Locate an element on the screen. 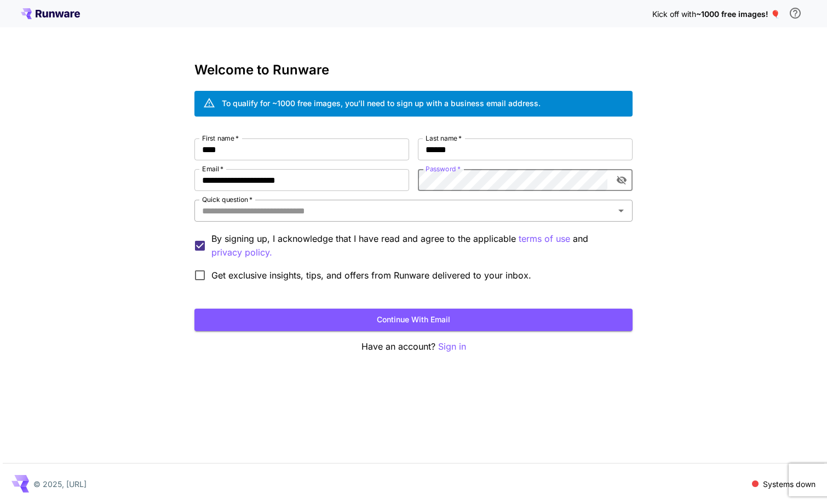 This screenshot has width=827, height=504. button: toggle password visibility is located at coordinates (621, 180).